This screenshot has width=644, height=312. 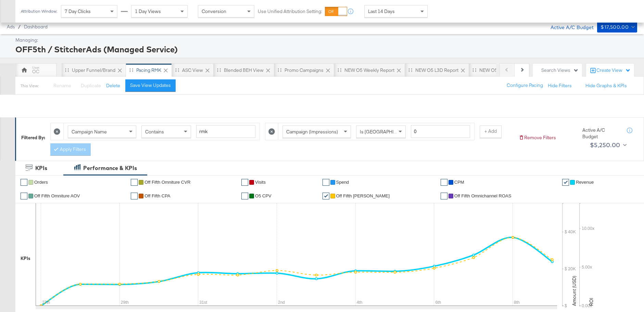 I want to click on div: Create View, so click(x=613, y=71).